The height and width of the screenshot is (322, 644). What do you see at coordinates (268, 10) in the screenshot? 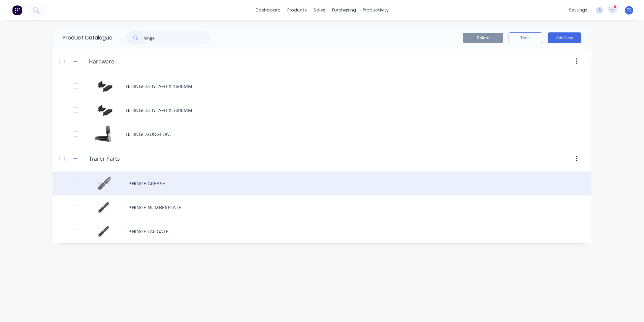
I see `a: dashboard` at bounding box center [268, 10].